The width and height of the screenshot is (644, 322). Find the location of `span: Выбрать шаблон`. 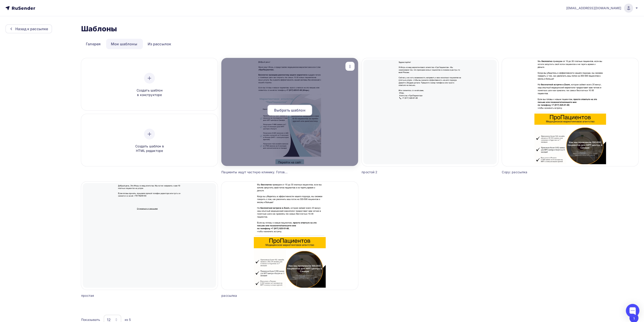

span: Выбрать шаблон is located at coordinates (290, 110).